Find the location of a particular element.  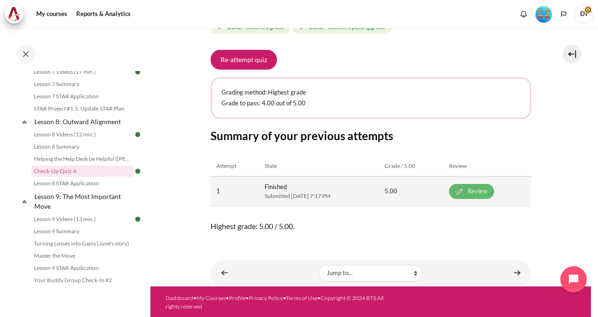

th: Attempt is located at coordinates (235, 166).